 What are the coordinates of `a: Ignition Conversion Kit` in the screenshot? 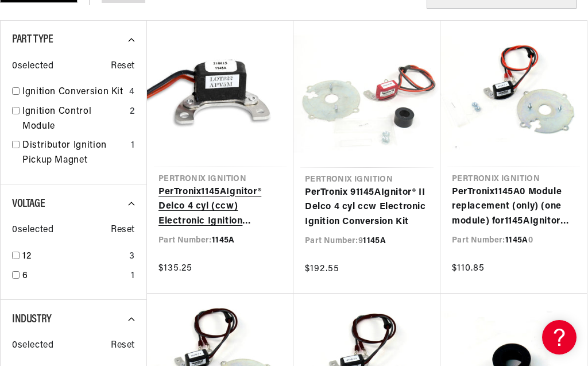 It's located at (73, 93).